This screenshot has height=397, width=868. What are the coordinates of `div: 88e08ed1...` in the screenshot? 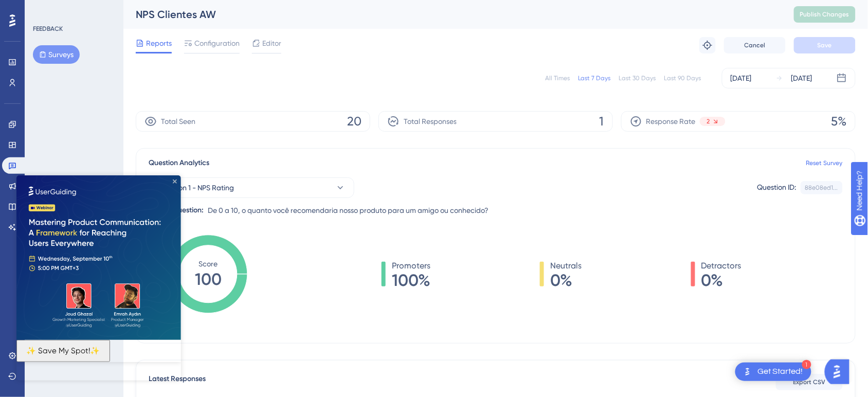 It's located at (822, 188).